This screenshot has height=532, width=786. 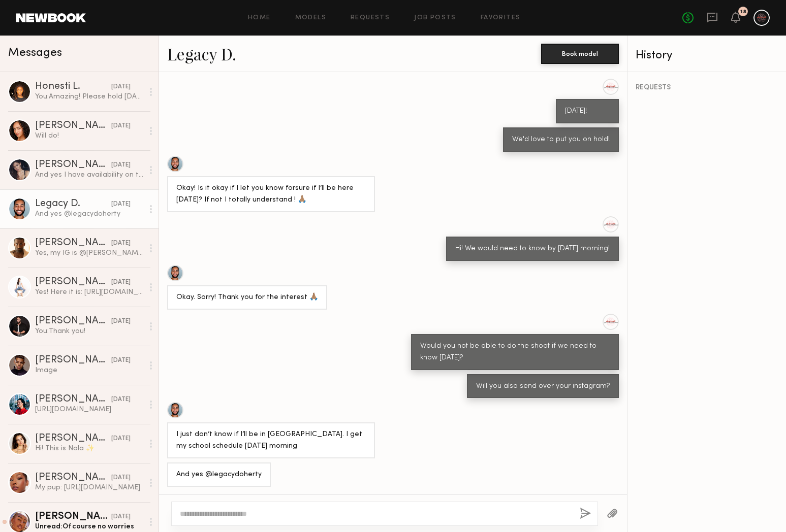 What do you see at coordinates (500, 18) in the screenshot?
I see `a: Favorites` at bounding box center [500, 18].